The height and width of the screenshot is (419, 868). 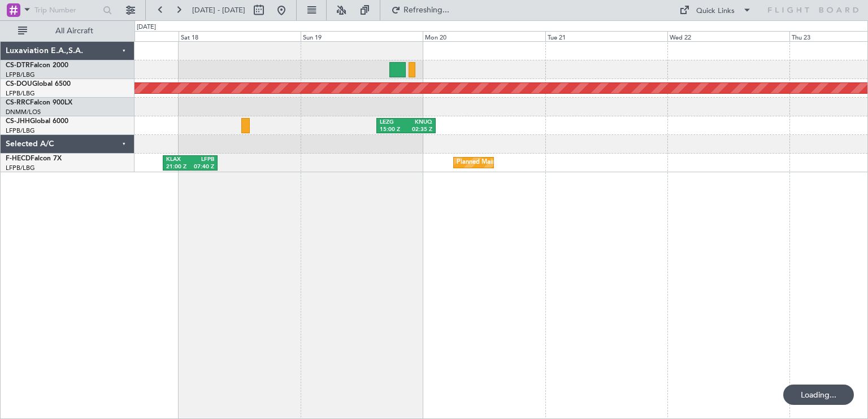 I want to click on div: Wed 22, so click(x=728, y=36).